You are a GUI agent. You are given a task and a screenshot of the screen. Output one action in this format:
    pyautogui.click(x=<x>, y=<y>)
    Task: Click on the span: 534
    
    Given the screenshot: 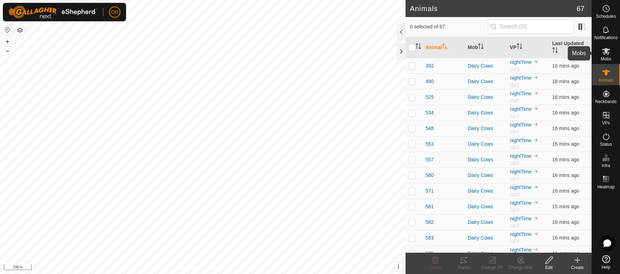 What is the action you would take?
    pyautogui.click(x=429, y=113)
    